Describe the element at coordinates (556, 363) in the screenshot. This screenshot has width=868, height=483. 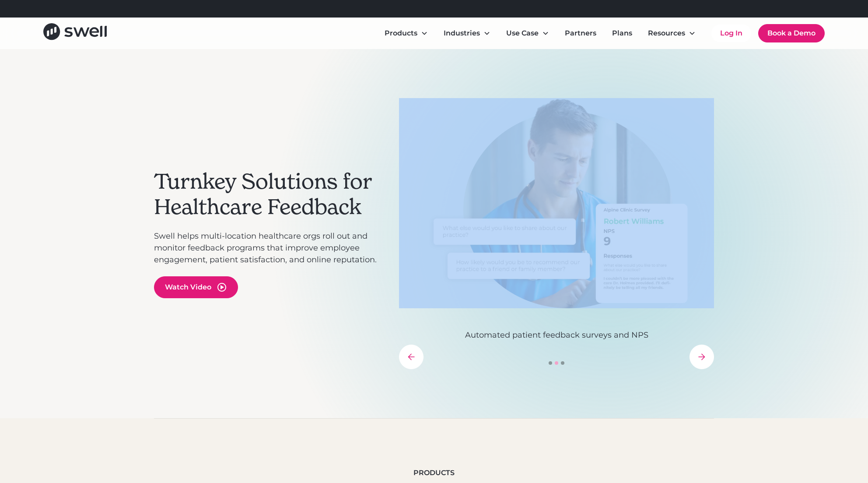
I see `div: Show slide 2 of 3` at that location.